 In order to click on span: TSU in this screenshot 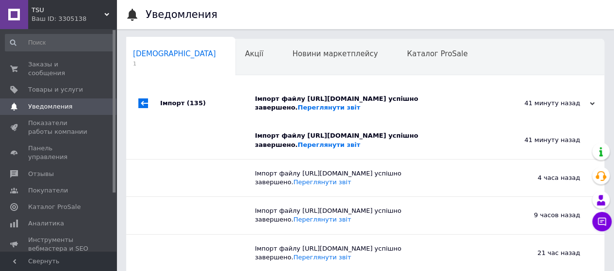, I will do `click(68, 10)`.